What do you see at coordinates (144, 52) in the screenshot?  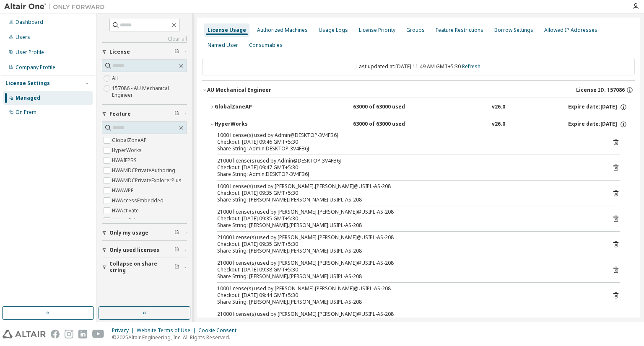 I see `button: License` at bounding box center [144, 52].